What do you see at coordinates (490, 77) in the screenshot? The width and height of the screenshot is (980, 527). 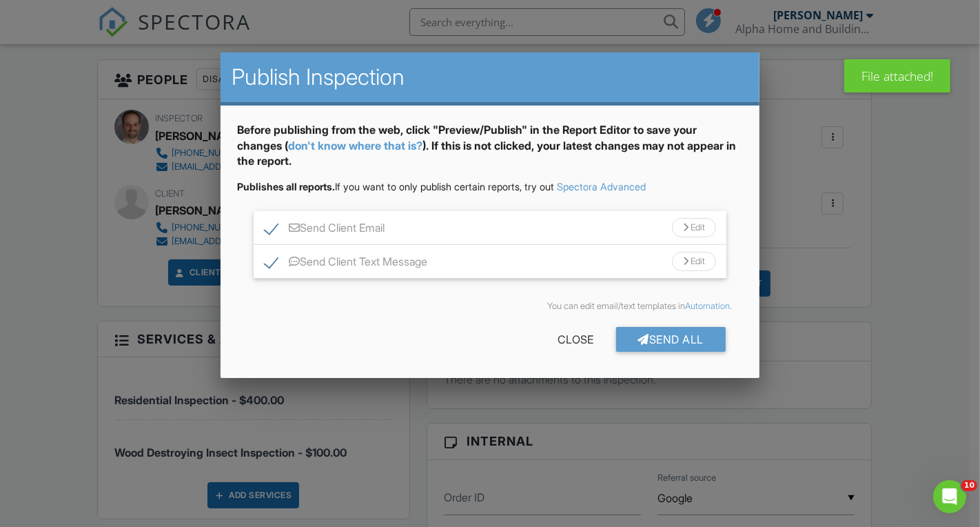 I see `h2: Publish Inspection` at bounding box center [490, 77].